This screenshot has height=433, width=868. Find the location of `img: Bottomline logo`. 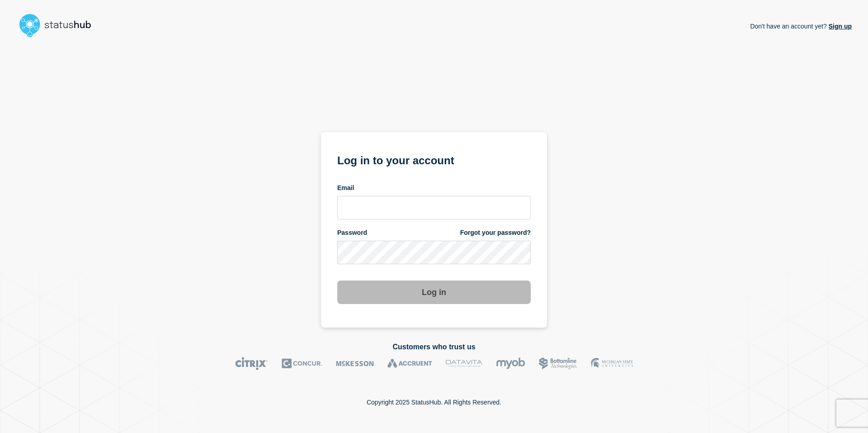

img: Bottomline logo is located at coordinates (558, 363).